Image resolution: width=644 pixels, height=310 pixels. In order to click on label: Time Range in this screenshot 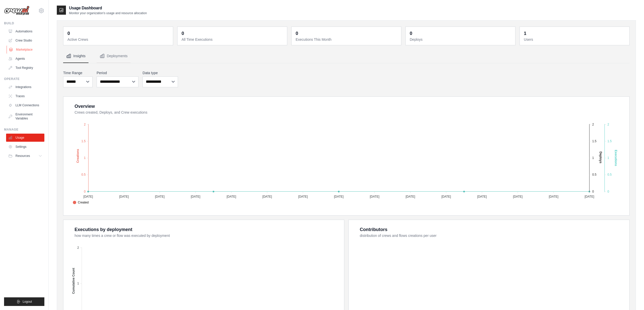, I will do `click(78, 73)`.